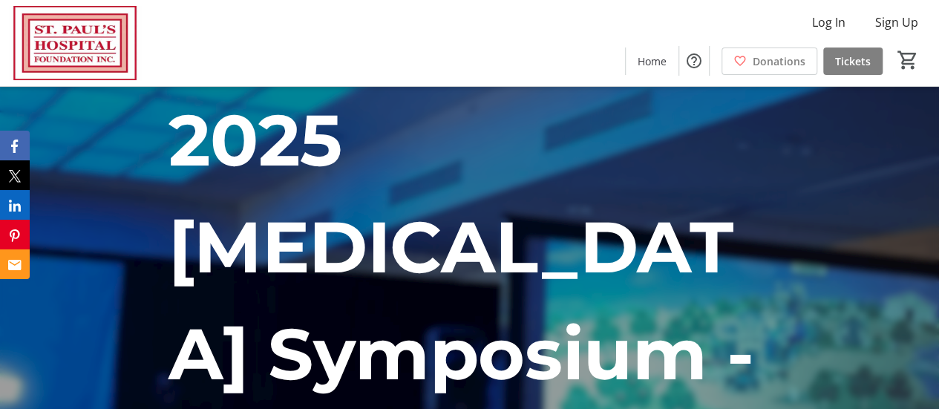 Image resolution: width=939 pixels, height=409 pixels. Describe the element at coordinates (896, 22) in the screenshot. I see `span: Sign Up` at that location.